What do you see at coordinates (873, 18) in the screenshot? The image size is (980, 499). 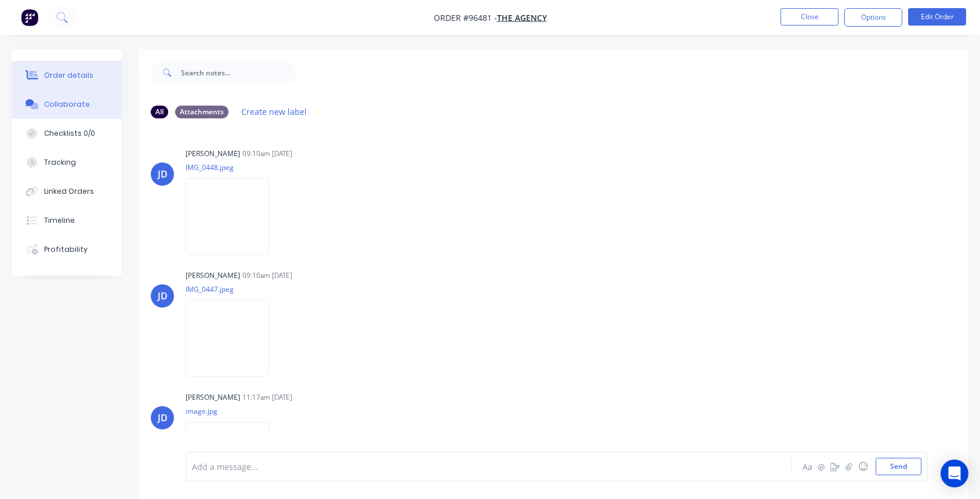 I see `button: Options` at bounding box center [873, 18].